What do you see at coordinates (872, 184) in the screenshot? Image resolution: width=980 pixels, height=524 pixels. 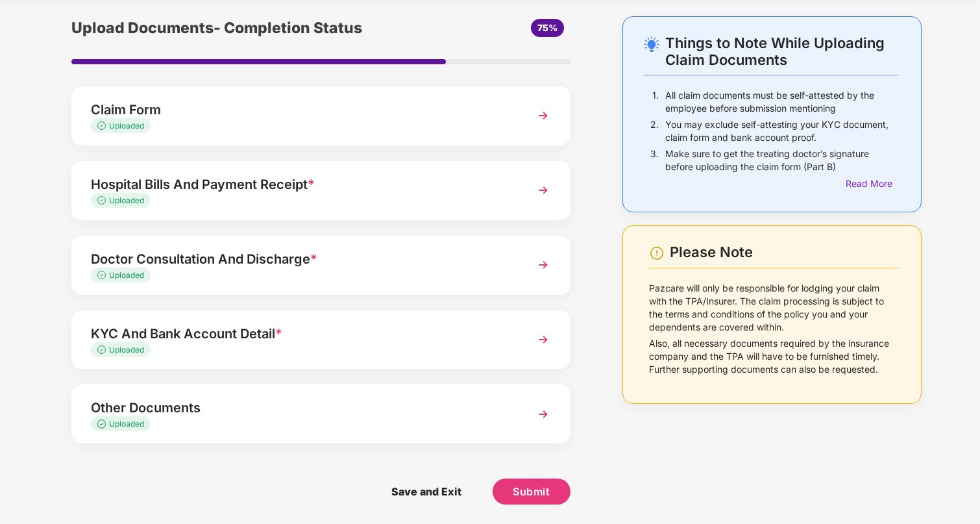 I see `div: Read More` at bounding box center [872, 184].